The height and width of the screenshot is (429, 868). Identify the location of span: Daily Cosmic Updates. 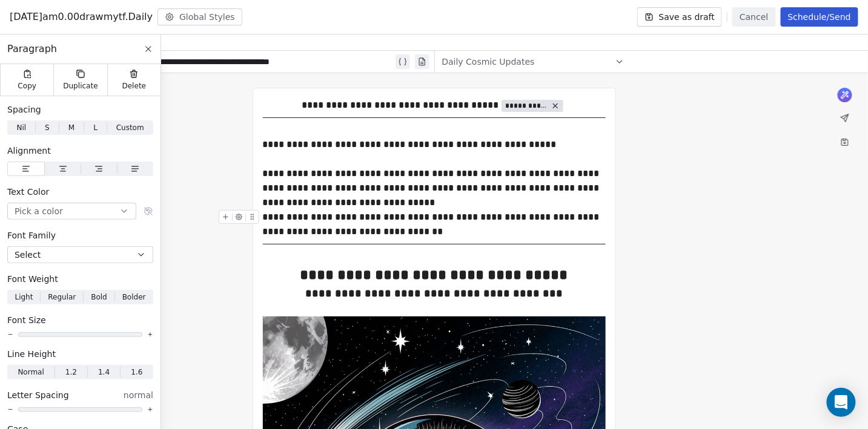
(488, 62).